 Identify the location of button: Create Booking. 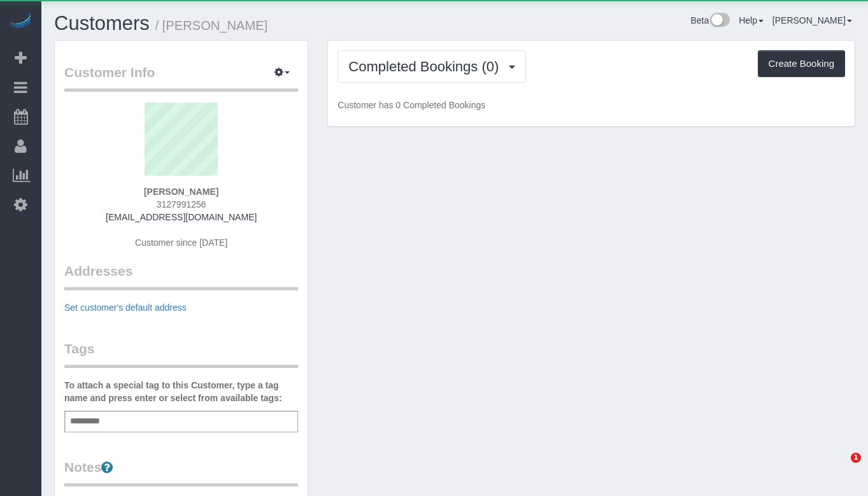
(801, 63).